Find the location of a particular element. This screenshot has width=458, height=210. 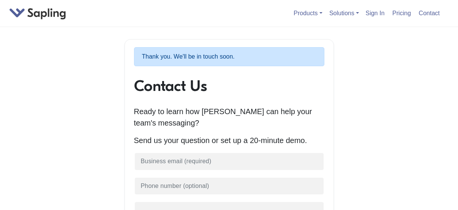

a: Solutions is located at coordinates (344, 13).